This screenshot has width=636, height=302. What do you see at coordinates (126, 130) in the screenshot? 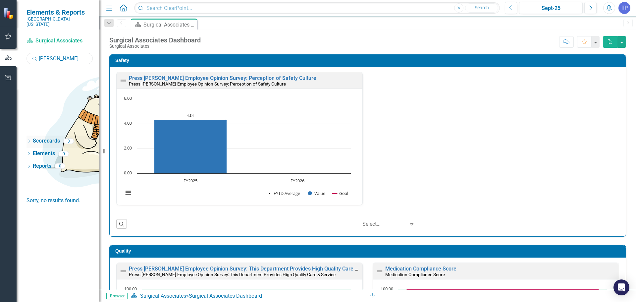
I see `img: No results found` at bounding box center [126, 130].